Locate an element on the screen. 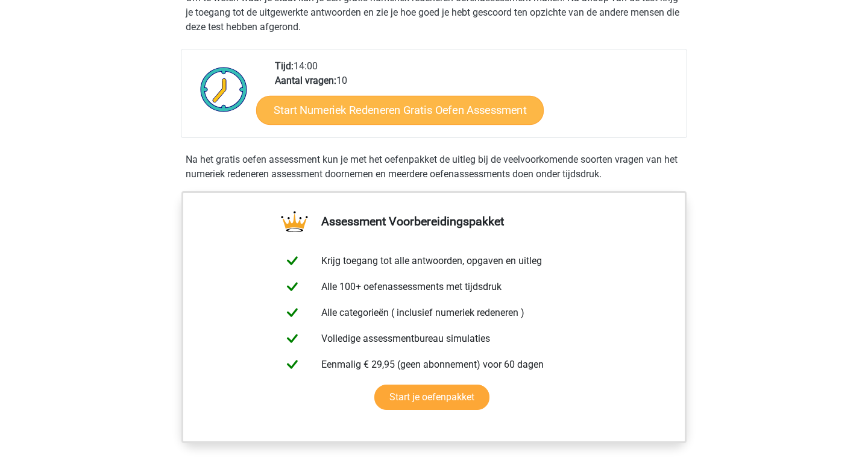 The width and height of the screenshot is (868, 469). img: Klok is located at coordinates (224, 89).